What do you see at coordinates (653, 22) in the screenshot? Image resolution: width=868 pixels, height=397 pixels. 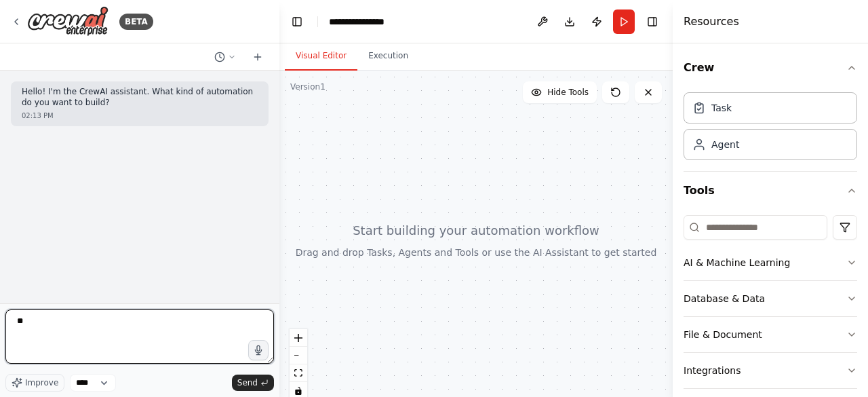 I see `button: Hide right sidebar` at bounding box center [653, 22].